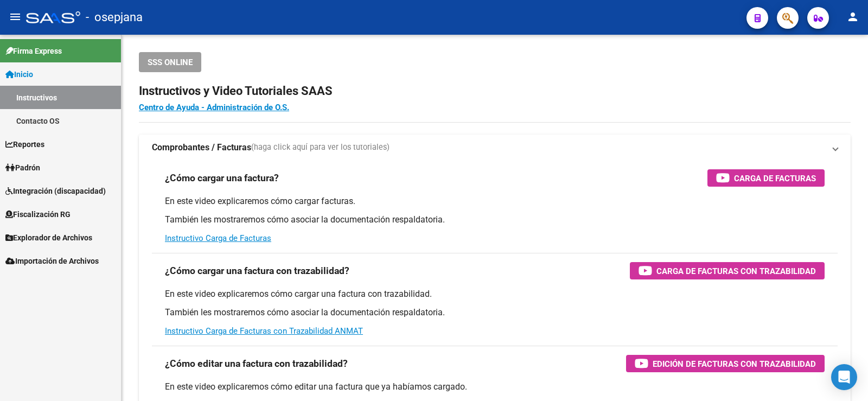  I want to click on a: Centro de Ayuda - Administración de O.S., so click(214, 108).